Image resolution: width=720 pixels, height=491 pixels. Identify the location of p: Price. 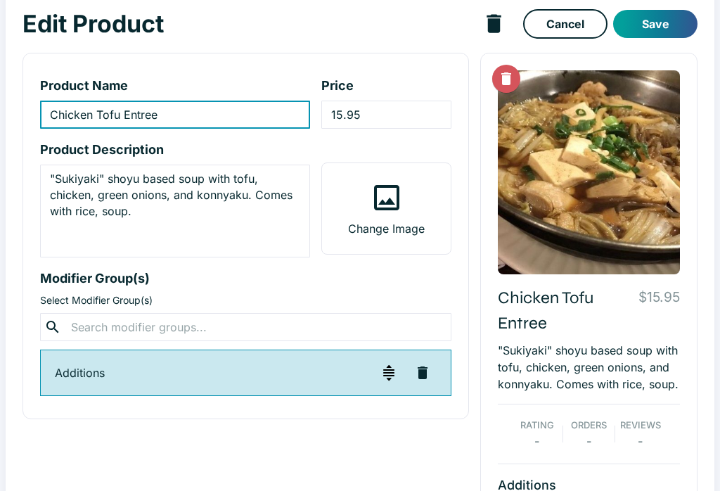
(386, 85).